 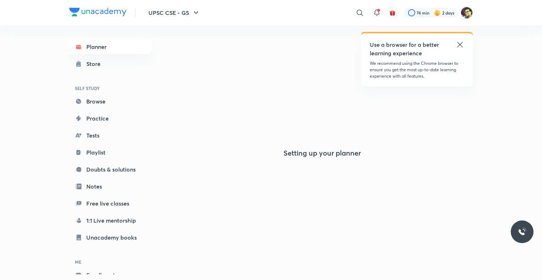 What do you see at coordinates (110, 64) in the screenshot?
I see `a: Store` at bounding box center [110, 64].